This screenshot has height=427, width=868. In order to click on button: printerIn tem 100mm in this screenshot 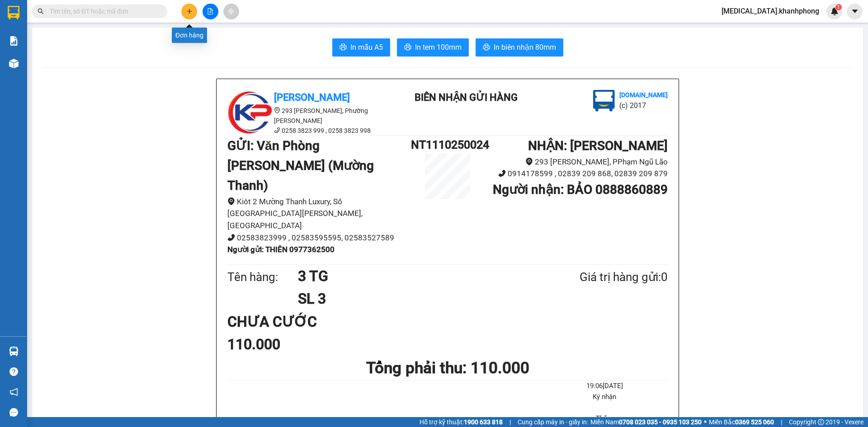, I will do `click(433, 47)`.